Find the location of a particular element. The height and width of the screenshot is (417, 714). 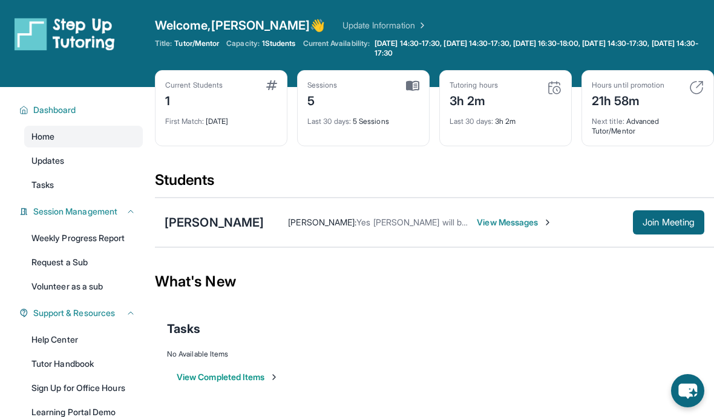

a: Volunteer as a sub is located at coordinates (83, 287).